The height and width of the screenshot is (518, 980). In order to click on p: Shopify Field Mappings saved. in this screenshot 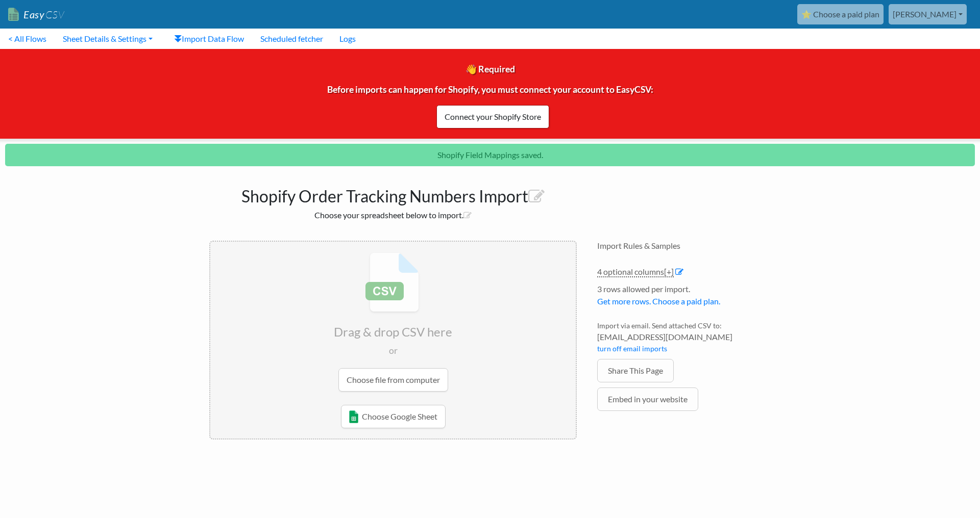, I will do `click(490, 155)`.